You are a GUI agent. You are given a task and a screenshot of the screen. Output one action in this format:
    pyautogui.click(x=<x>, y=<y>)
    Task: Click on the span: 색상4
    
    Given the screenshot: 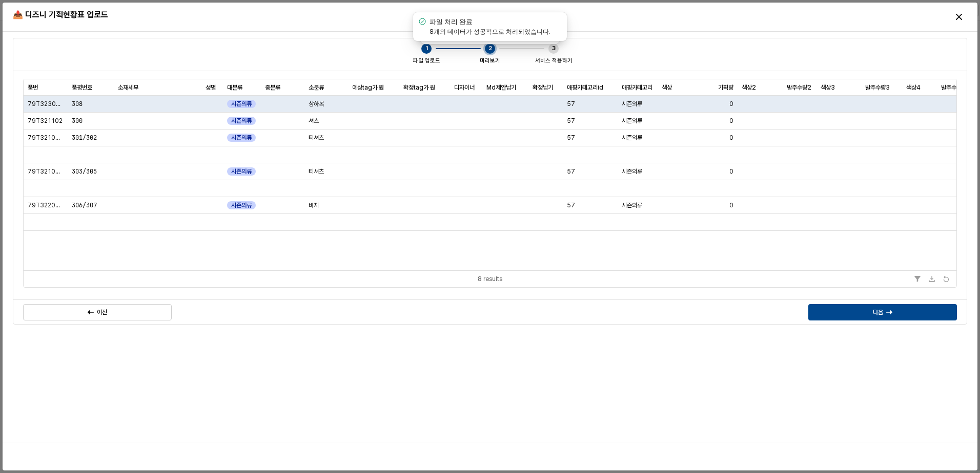 What is the action you would take?
    pyautogui.click(x=913, y=87)
    